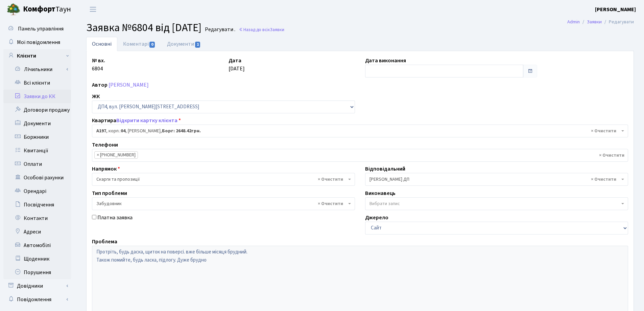 The width and height of the screenshot is (644, 311). What do you see at coordinates (37, 285) in the screenshot?
I see `a: Довідники` at bounding box center [37, 285].